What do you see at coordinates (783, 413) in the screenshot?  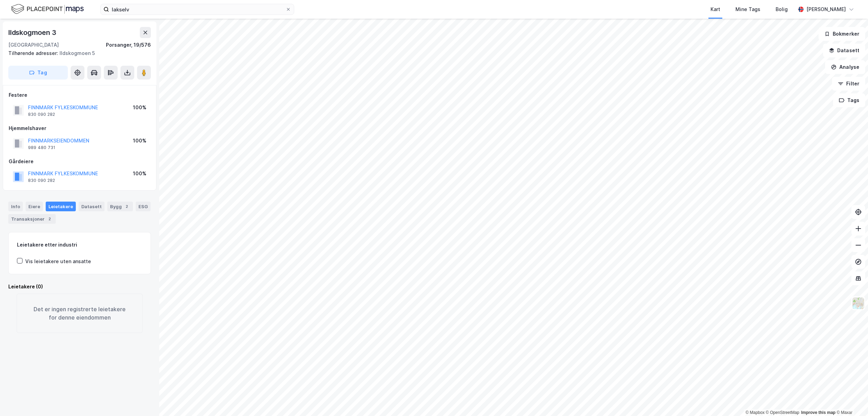 I see `a: OpenStreetMap` at bounding box center [783, 413].